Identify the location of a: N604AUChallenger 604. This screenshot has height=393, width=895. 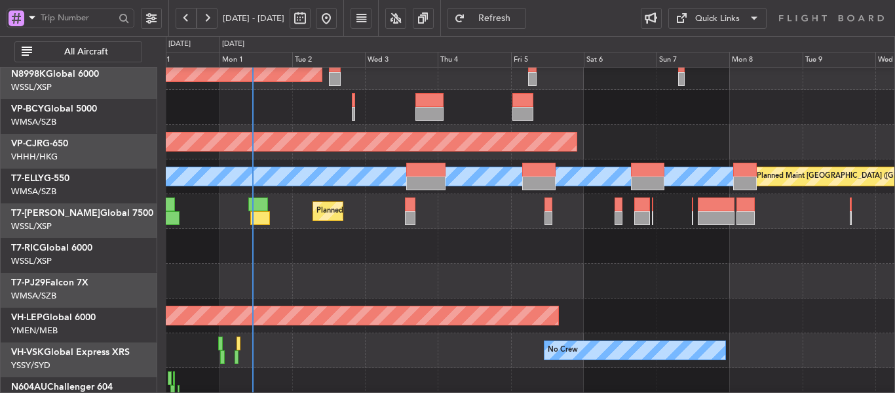
(62, 387).